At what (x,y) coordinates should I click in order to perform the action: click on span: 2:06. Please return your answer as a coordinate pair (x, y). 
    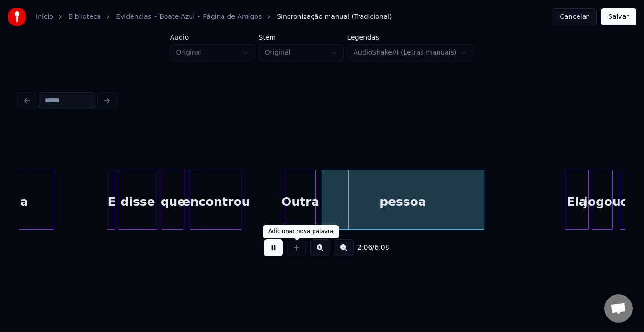
    Looking at the image, I should click on (364, 248).